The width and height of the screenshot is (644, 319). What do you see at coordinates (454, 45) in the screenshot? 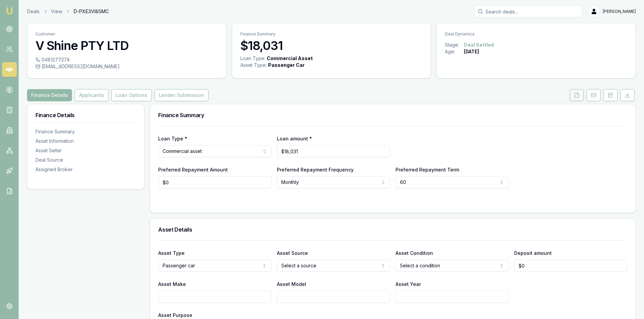
I see `div: Stage:` at bounding box center [454, 45].